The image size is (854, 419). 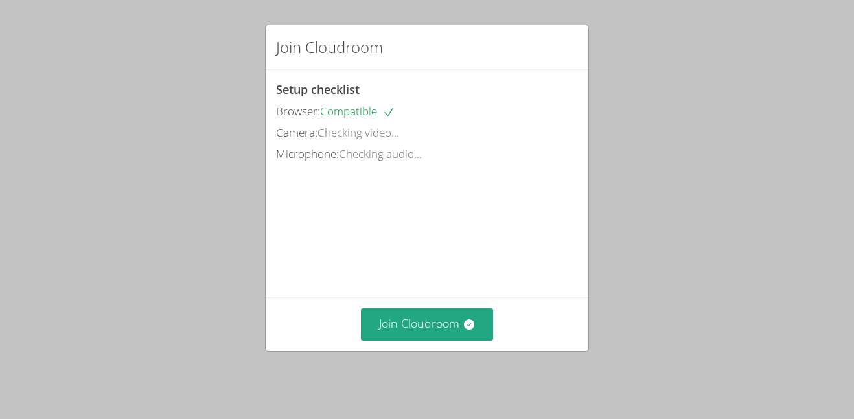 What do you see at coordinates (307, 153) in the screenshot?
I see `span: Microphone:` at bounding box center [307, 153].